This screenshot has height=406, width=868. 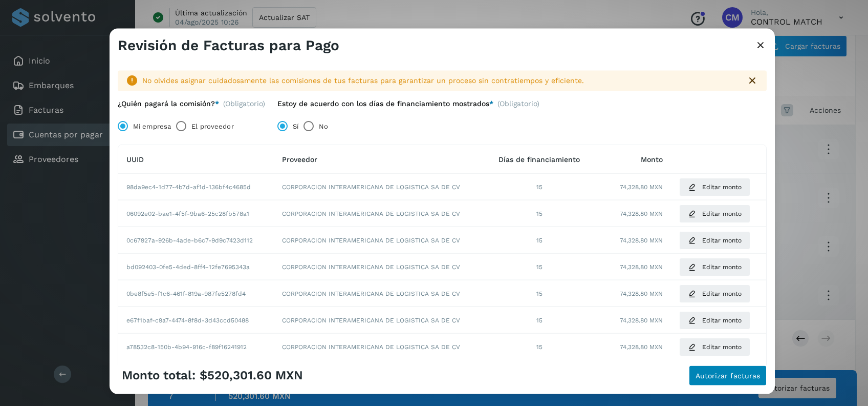 What do you see at coordinates (728, 375) in the screenshot?
I see `button: Autorizar facturas` at bounding box center [728, 375].